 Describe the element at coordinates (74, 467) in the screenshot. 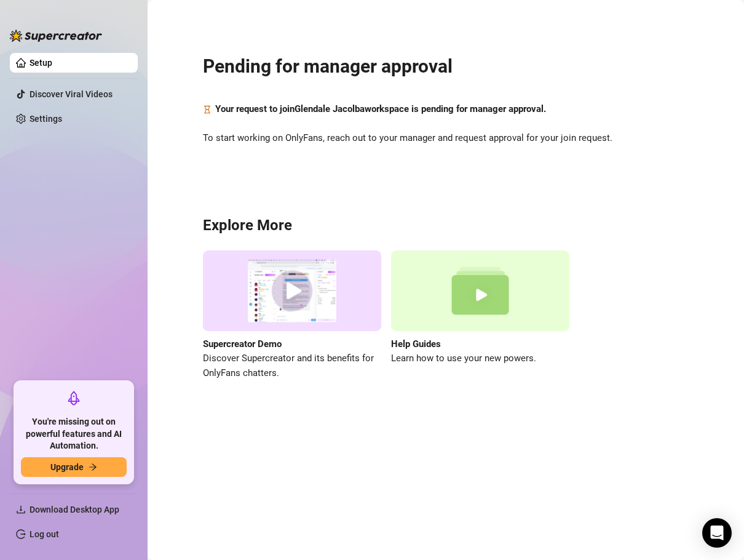

I see `button: Upgradearrow-right` at that location.